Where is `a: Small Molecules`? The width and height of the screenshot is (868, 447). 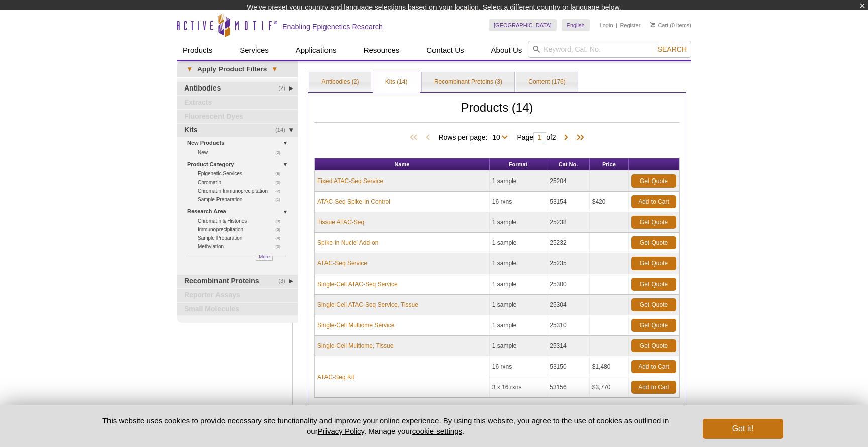
a: Small Molecules is located at coordinates (237, 309).